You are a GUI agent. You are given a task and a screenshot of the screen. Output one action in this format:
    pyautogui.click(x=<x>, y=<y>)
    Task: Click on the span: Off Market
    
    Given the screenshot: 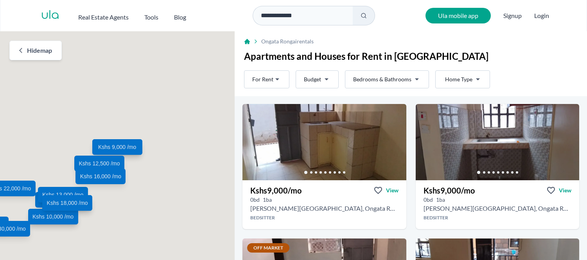 What is the action you would take?
    pyautogui.click(x=268, y=248)
    